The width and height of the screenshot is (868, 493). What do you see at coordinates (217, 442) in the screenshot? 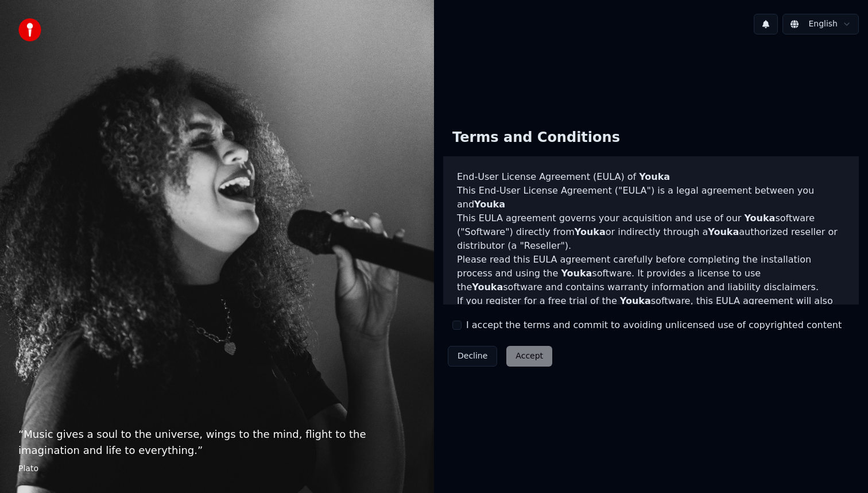
I see `p: “ Music gives a soul to the universe, wings to the mind, flight to the imagination and life to ev...` at bounding box center [217, 442].